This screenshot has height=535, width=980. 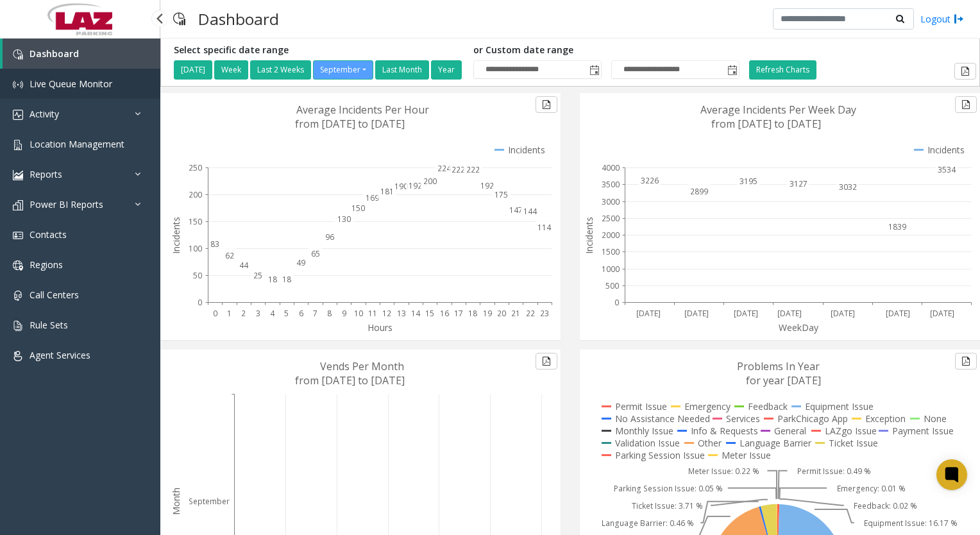 I want to click on text: 96, so click(x=330, y=237).